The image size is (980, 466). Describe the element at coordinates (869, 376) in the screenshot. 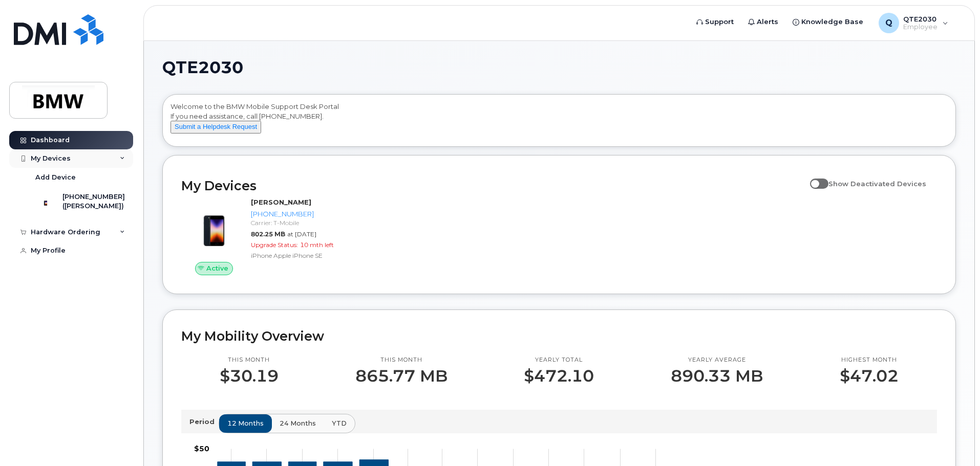

I see `p: $47.02` at that location.